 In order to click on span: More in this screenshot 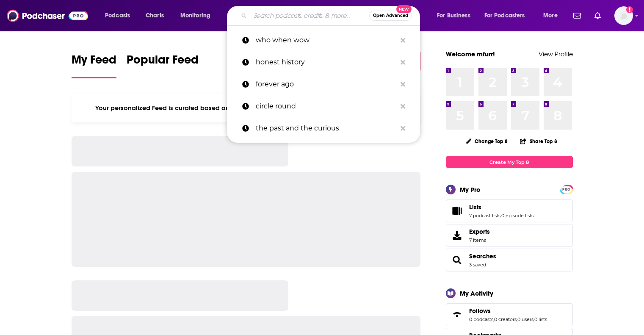, I will do `click(551, 16)`.